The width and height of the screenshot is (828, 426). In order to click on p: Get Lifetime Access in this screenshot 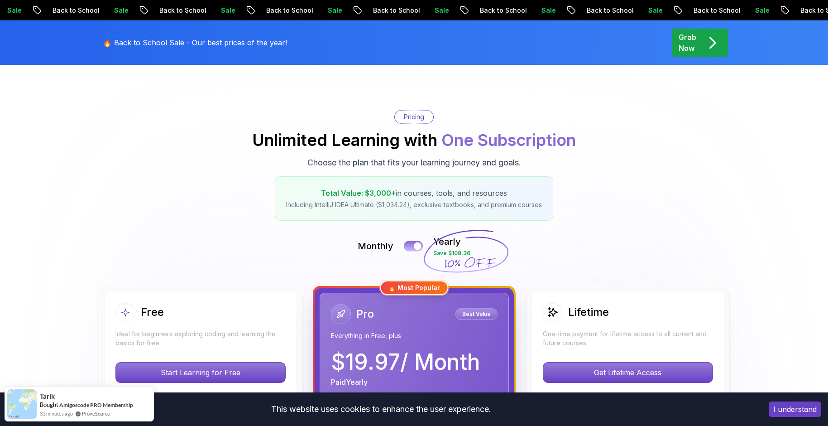, I will do `click(628, 372)`.